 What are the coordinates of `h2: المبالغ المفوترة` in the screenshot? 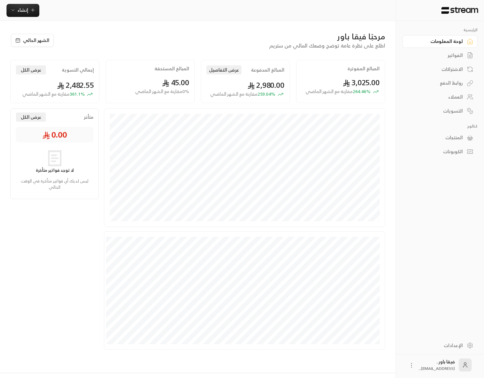 It's located at (364, 69).